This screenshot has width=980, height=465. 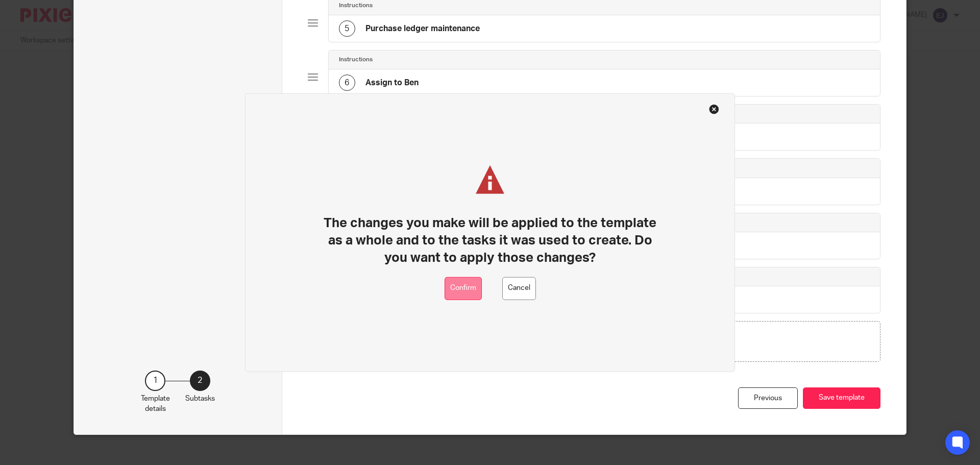 I want to click on div: 2, so click(x=200, y=381).